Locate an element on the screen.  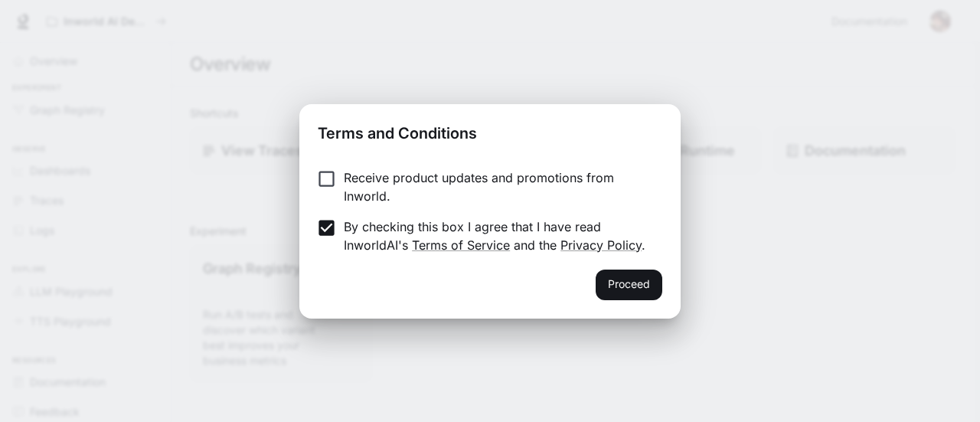
a: Privacy Policy is located at coordinates (601, 245).